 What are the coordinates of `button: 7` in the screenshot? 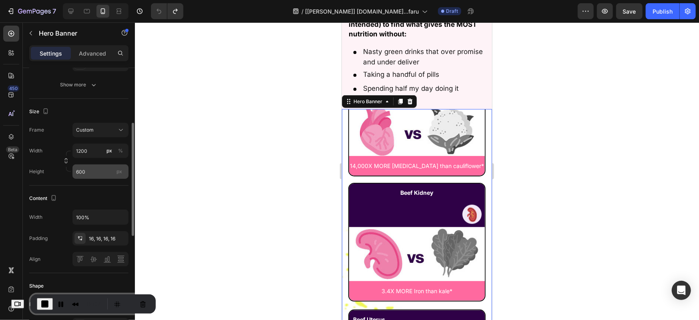 It's located at (31, 11).